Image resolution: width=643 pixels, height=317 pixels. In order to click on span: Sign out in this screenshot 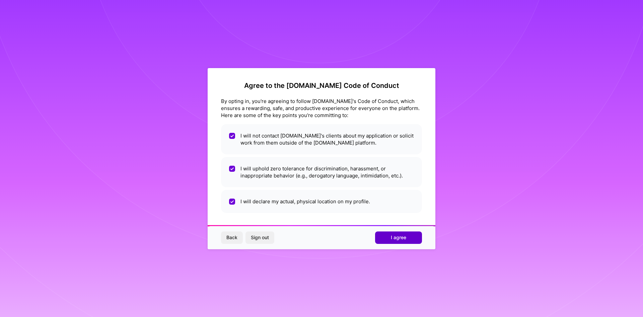, I will do `click(260, 237)`.